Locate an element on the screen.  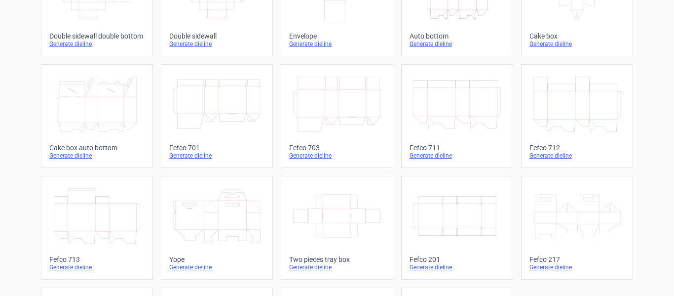
div: Double sidewall double bottom is located at coordinates (97, 36).